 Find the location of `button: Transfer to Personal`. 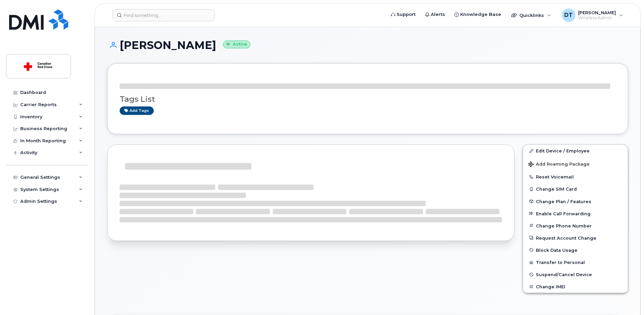

button: Transfer to Personal is located at coordinates (575, 262).